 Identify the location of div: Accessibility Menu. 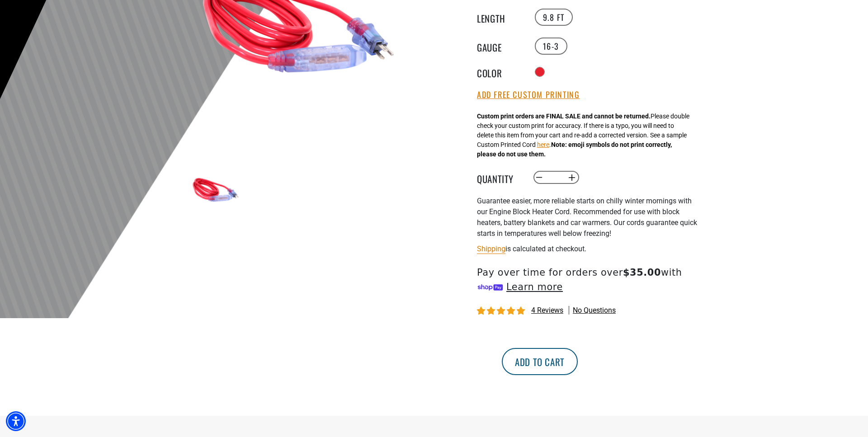
(16, 421).